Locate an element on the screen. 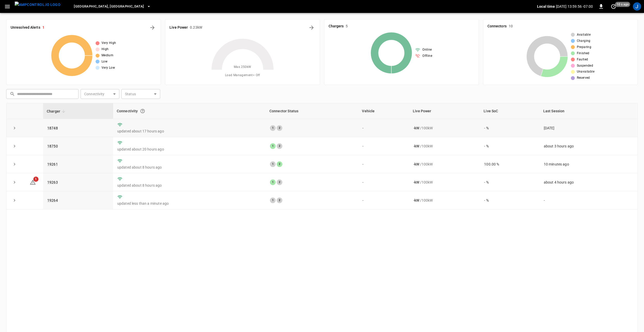  button: Energy Overview is located at coordinates (311, 27).